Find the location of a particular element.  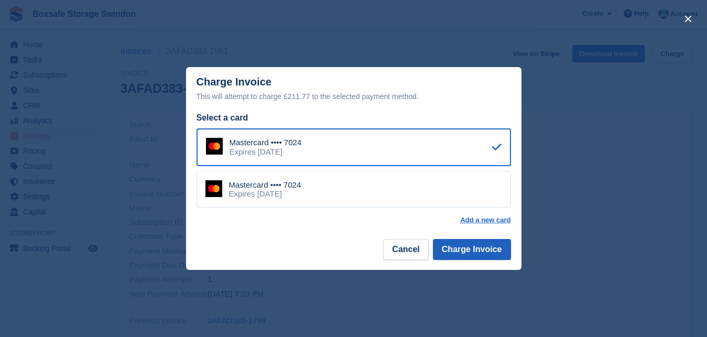

div: Select a card is located at coordinates (354, 118).